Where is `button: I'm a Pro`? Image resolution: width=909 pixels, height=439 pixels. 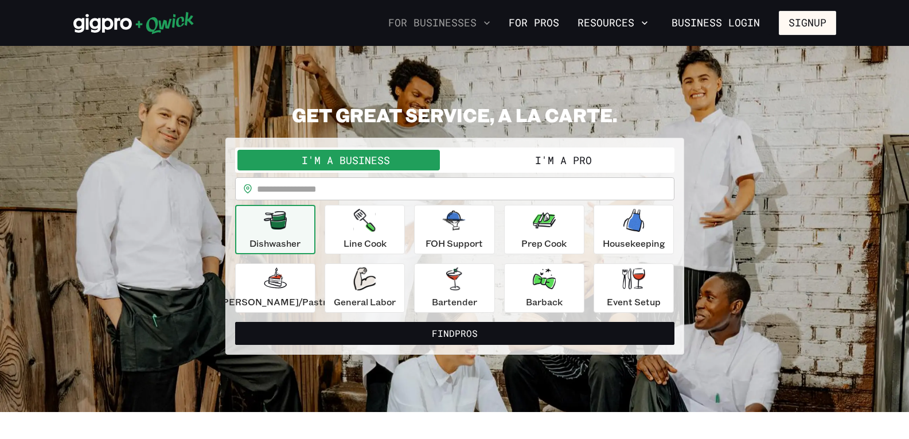
button: I'm a Pro is located at coordinates (563, 160).